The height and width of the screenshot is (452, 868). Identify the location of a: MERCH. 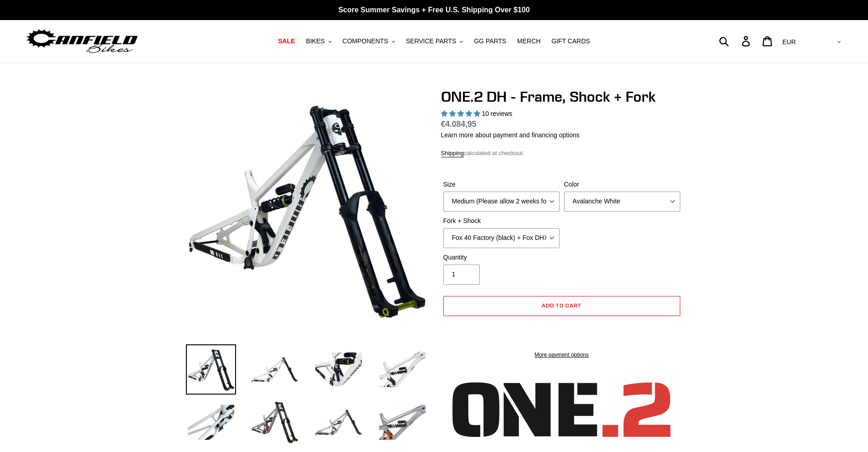
(529, 41).